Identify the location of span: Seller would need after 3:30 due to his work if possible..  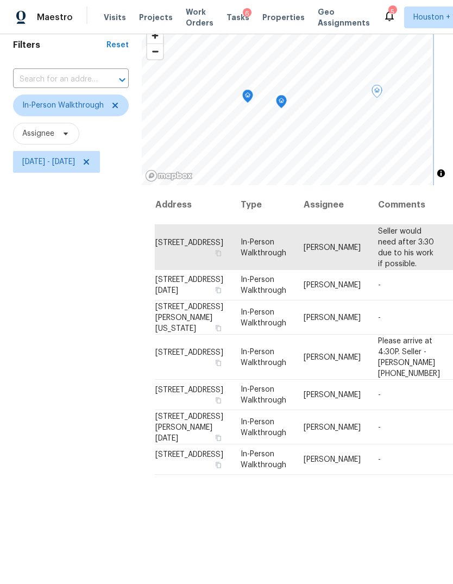
(406, 247).